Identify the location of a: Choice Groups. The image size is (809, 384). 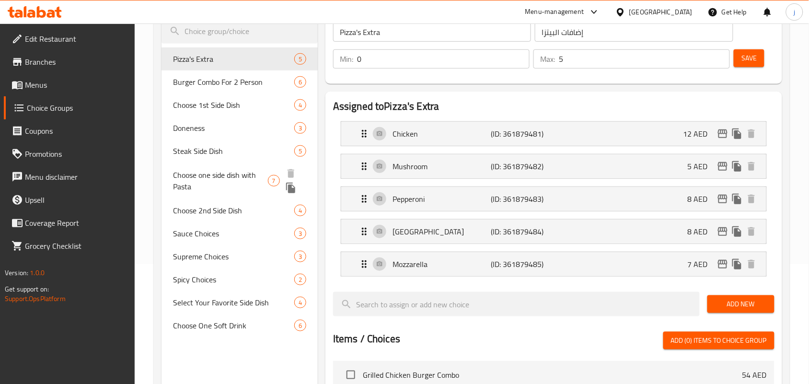
(69, 108).